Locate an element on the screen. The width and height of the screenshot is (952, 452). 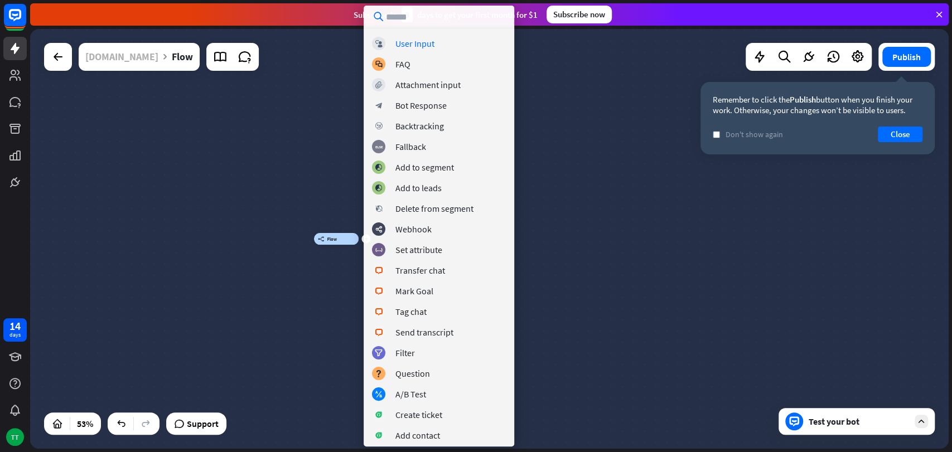
button: Open LiveChat chat widget is located at coordinates (26, 21).